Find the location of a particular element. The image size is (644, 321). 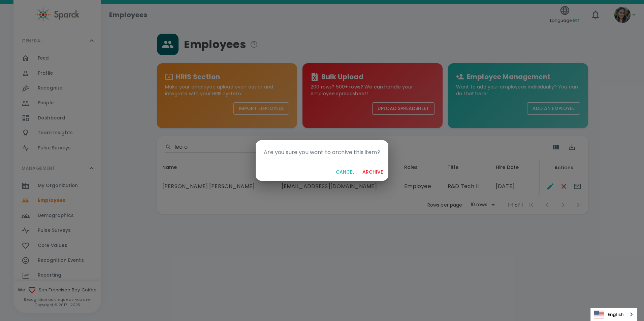

a: English is located at coordinates (613, 315).